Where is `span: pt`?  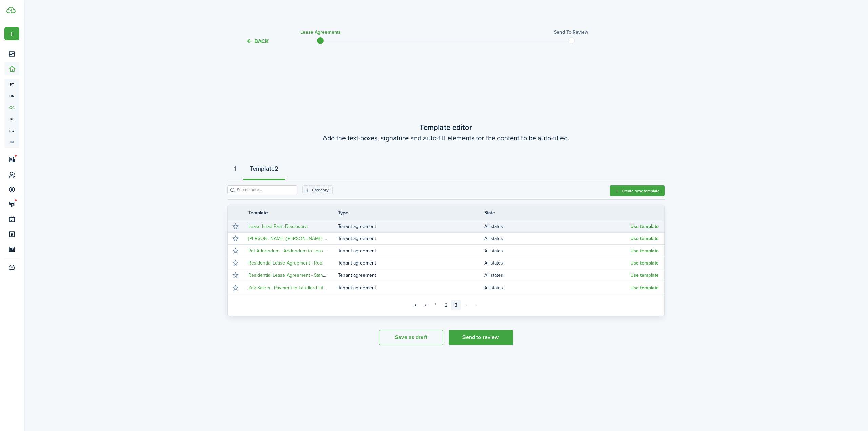
span: pt is located at coordinates (12, 84).